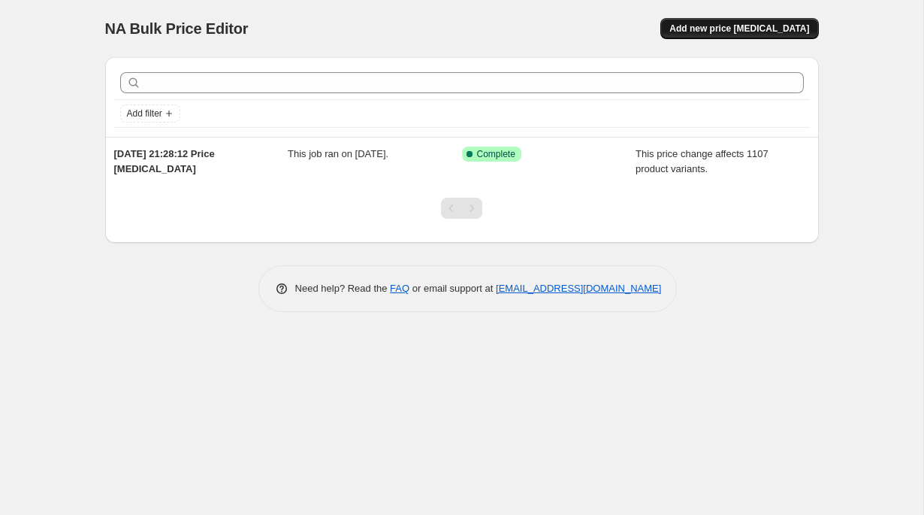 This screenshot has height=515, width=924. What do you see at coordinates (150, 113) in the screenshot?
I see `button: Add filter` at bounding box center [150, 113].